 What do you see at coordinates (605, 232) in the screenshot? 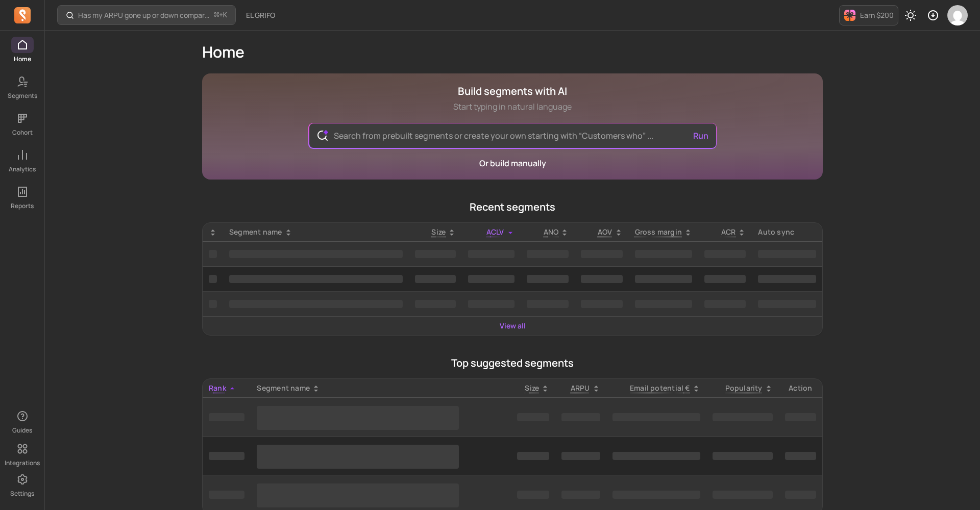
I see `p: AOV` at bounding box center [605, 232].